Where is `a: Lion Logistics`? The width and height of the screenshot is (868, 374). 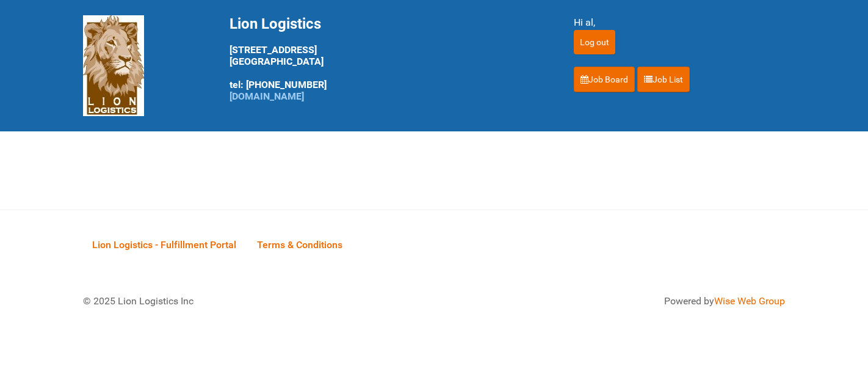 a: Lion Logistics is located at coordinates (114, 65).